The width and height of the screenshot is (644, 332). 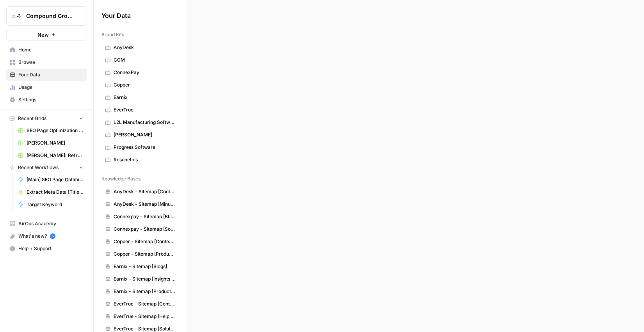 What do you see at coordinates (50, 180) in the screenshot?
I see `a: [Main] SEO Page Optimization` at bounding box center [50, 180].